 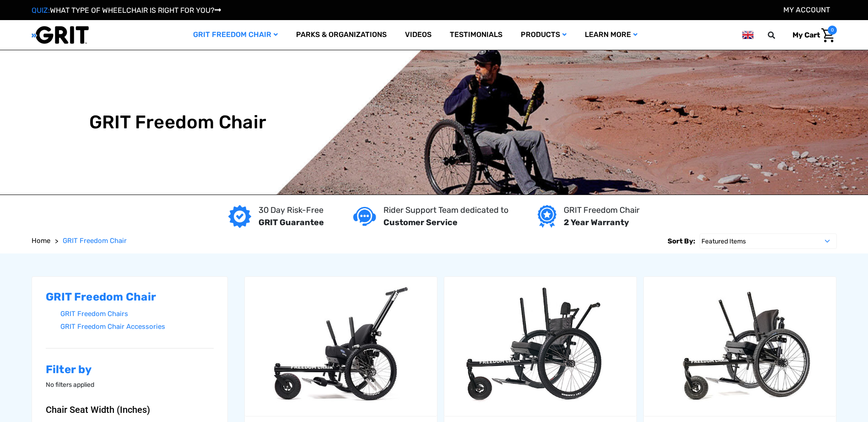 I want to click on span: GRIT Freedom Chair, so click(x=95, y=241).